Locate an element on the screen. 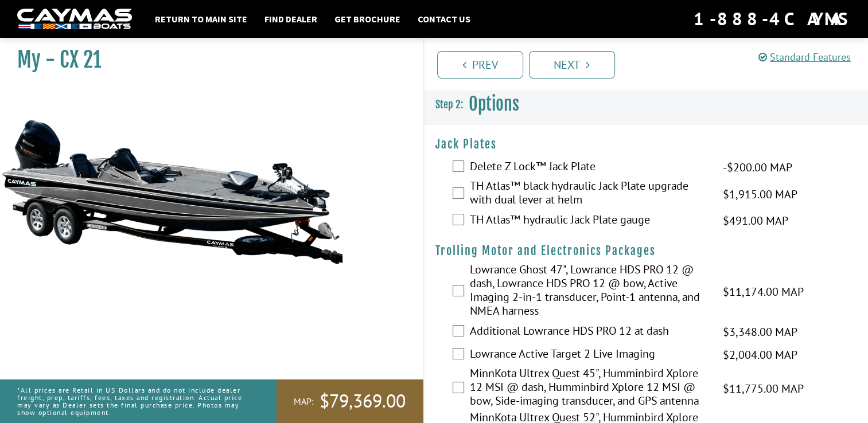 This screenshot has height=423, width=868. a: Find Dealer is located at coordinates (291, 19).